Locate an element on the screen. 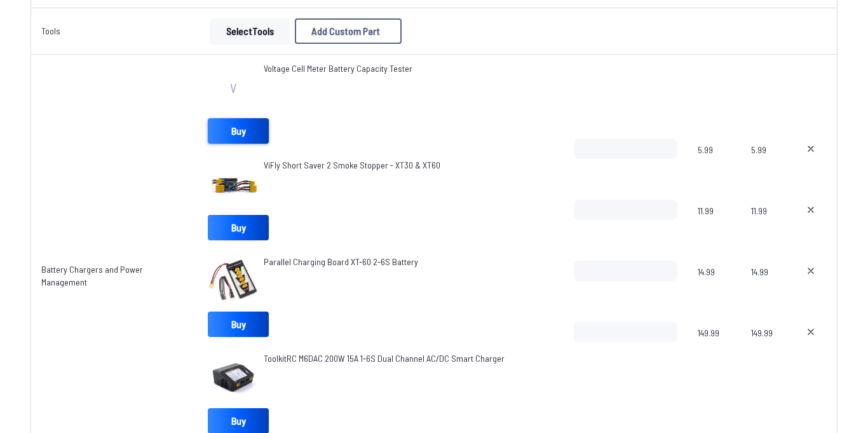  span: ToolkitRC M6DAC 200W 15A 1-6S Dual Channel AC/DC Smart Charger is located at coordinates (384, 357).